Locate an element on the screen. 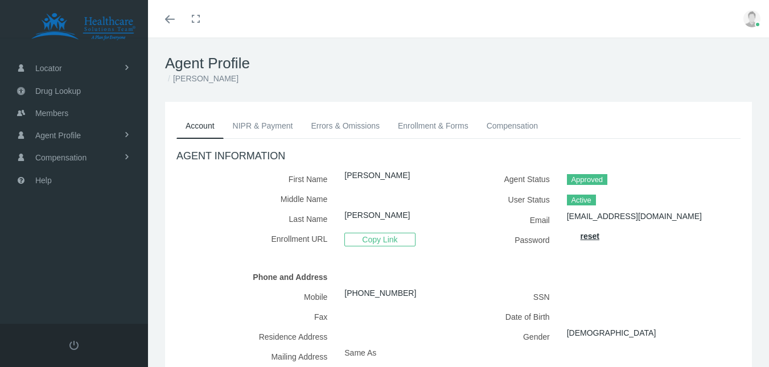 The height and width of the screenshot is (367, 769). span: Agent Profile is located at coordinates (58, 135).